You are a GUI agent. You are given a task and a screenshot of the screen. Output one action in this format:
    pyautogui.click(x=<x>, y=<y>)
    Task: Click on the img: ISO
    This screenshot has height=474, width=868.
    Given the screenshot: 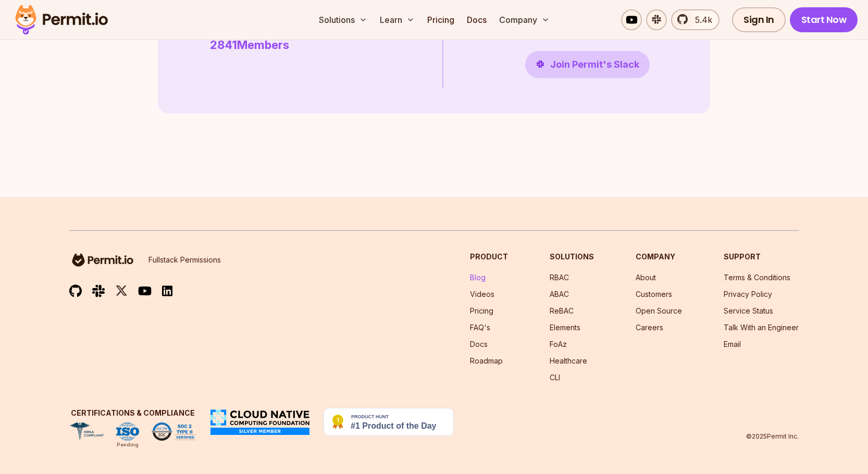 What is the action you would take?
    pyautogui.click(x=128, y=432)
    